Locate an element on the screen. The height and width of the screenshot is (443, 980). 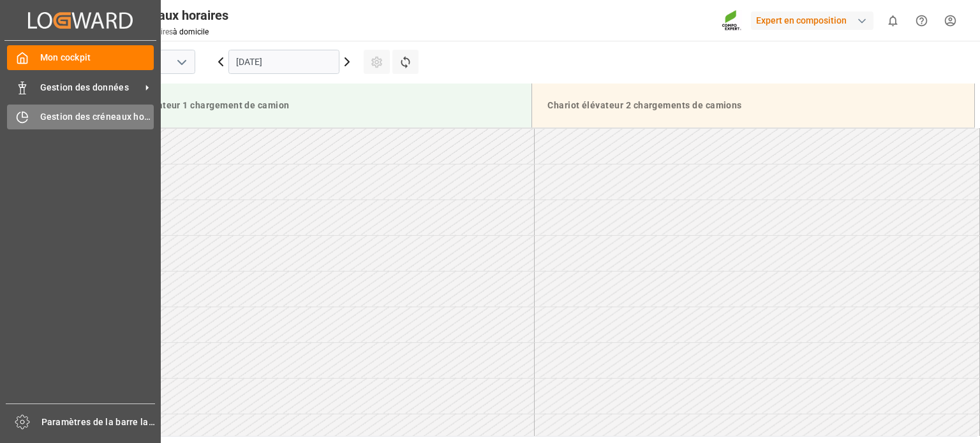
font: à domicile is located at coordinates (191, 32).